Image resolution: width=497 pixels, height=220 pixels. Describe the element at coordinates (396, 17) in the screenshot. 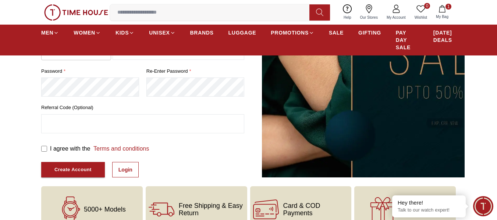

I see `span: My Account` at that location.